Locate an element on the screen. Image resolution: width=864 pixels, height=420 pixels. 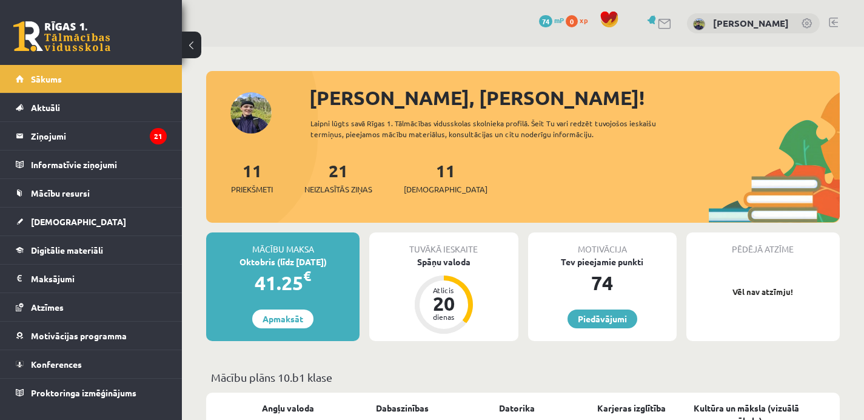
a: Sākums is located at coordinates (91, 79).